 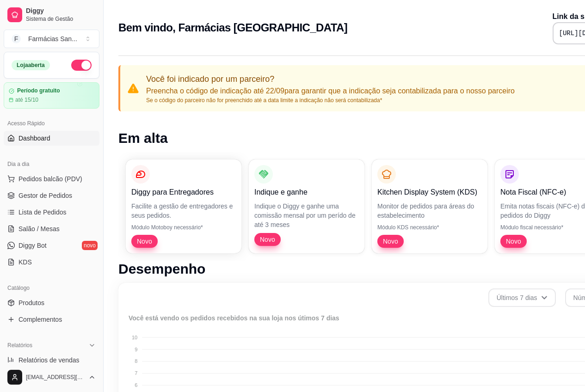 What do you see at coordinates (330, 79) in the screenshot?
I see `p: Você foi indicado por um parceiro?` at bounding box center [330, 79].